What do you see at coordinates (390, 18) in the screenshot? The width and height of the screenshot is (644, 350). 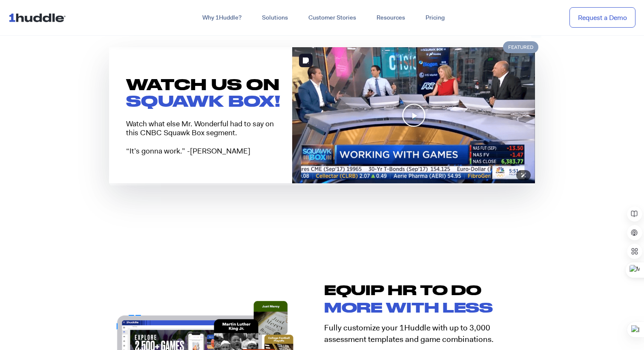 I see `a: Resources` at bounding box center [390, 18].